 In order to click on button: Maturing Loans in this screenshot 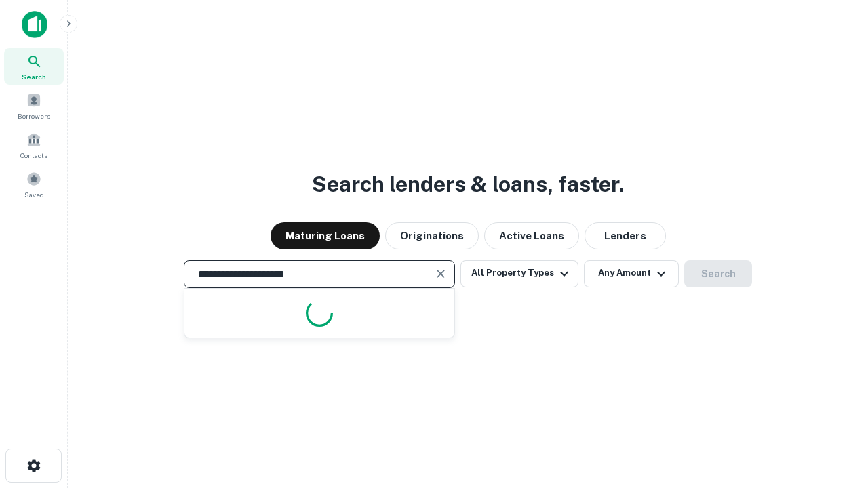, I will do `click(325, 236)`.